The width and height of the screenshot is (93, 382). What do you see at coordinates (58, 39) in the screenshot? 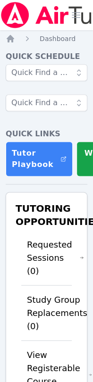
I see `a: Dashboard` at bounding box center [58, 39].